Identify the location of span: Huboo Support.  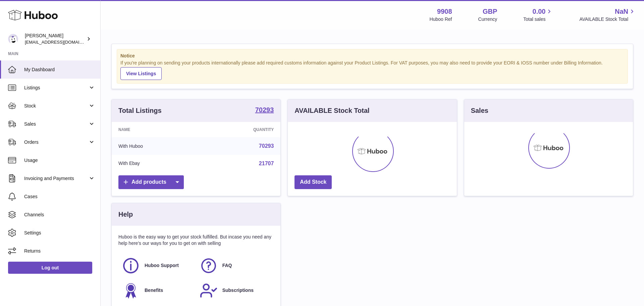
(162, 265).